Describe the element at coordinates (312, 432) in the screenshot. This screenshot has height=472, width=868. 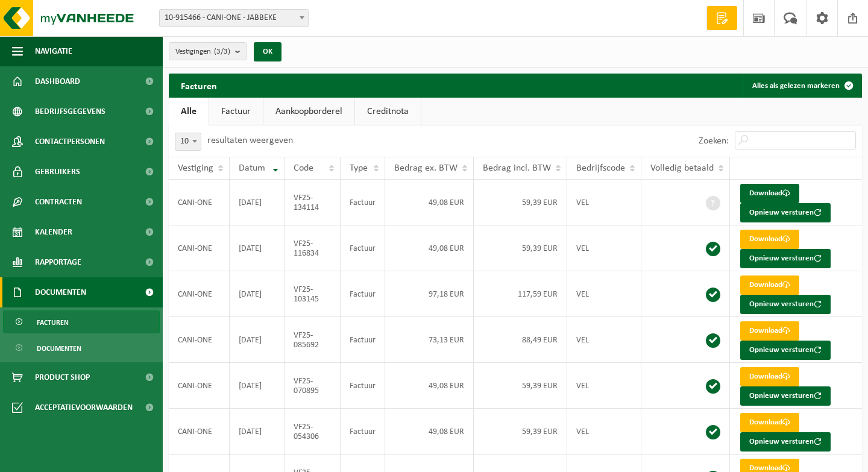
I see `td: VF25-054306` at that location.